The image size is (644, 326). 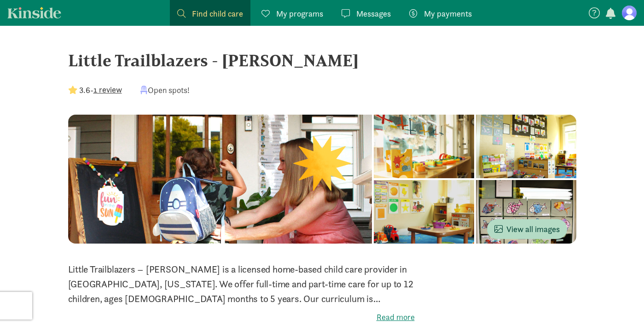 I want to click on span: My programs, so click(x=300, y=14).